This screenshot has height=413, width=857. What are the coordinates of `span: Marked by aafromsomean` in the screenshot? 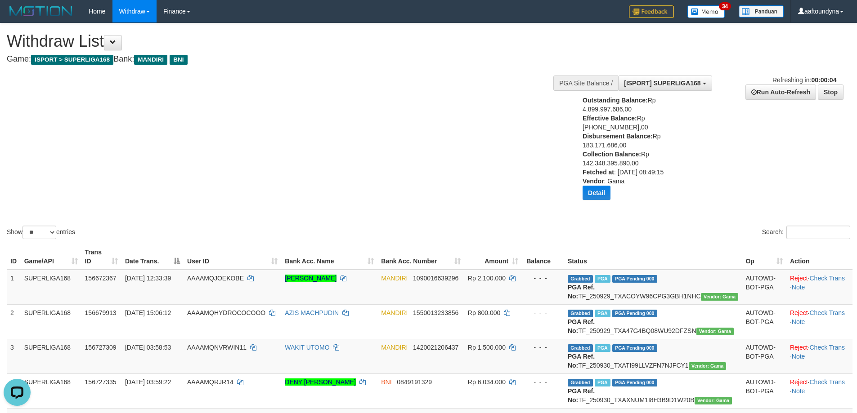 It's located at (602, 348).